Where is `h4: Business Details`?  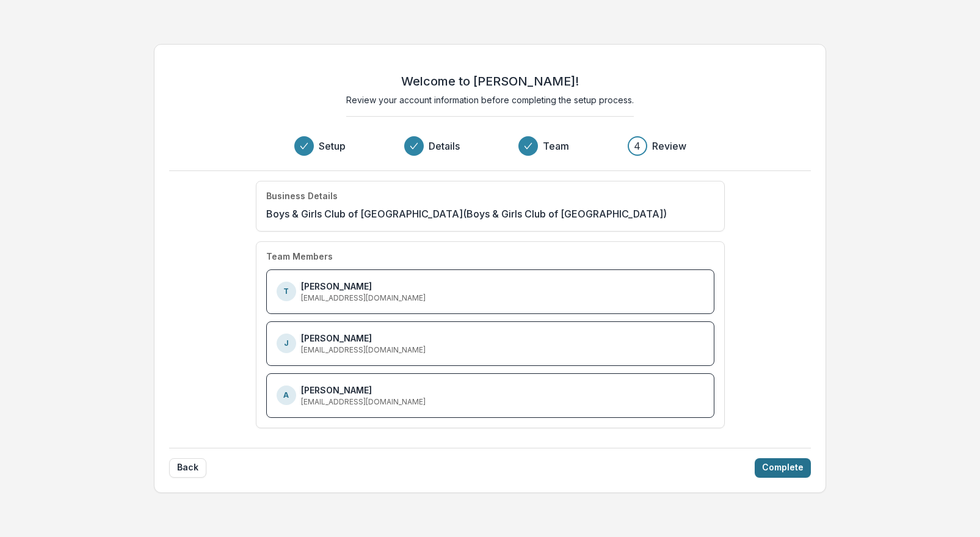 h4: Business Details is located at coordinates (302, 196).